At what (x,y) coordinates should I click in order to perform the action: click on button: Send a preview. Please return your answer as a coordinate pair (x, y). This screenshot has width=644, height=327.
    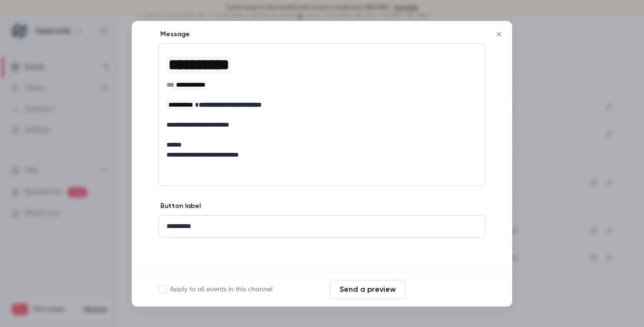
    Looking at the image, I should click on (368, 290).